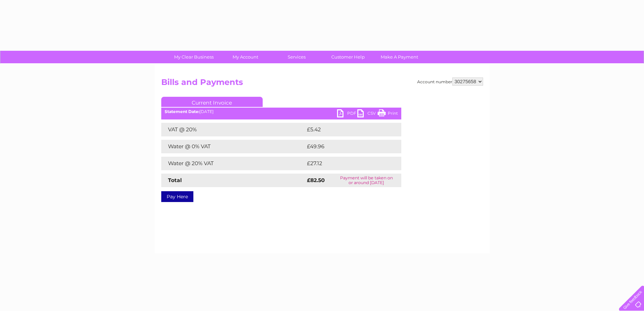 The image size is (644, 311). Describe the element at coordinates (322, 84) in the screenshot. I see `h2: Bills and Payments` at that location.